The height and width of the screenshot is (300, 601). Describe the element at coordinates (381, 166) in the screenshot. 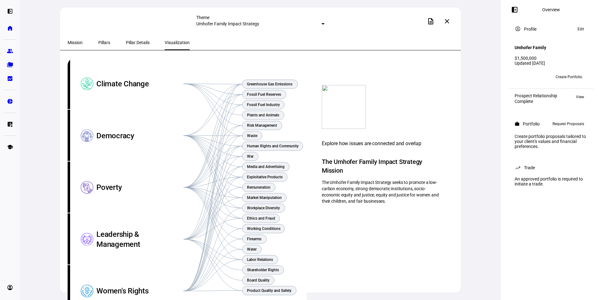

I see `h2: The Umhofer Family Impact Strategy Mission` at that location.